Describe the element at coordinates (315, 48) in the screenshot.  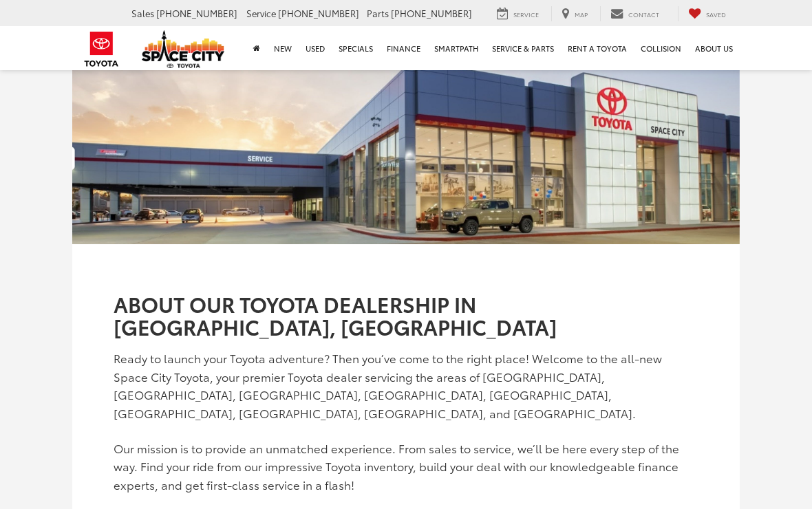
I see `a: Used` at that location.